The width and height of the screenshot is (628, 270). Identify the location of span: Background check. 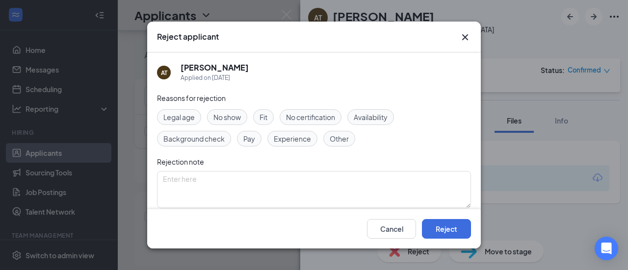
(194, 139).